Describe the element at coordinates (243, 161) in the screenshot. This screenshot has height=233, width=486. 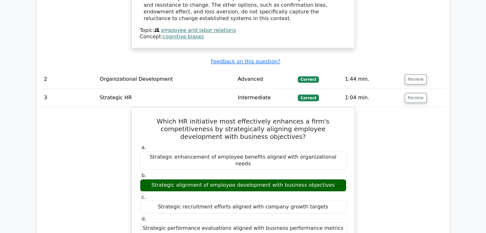
I see `div: Strategic enhancement of employee benefits aligned with organizational needs` at that location.